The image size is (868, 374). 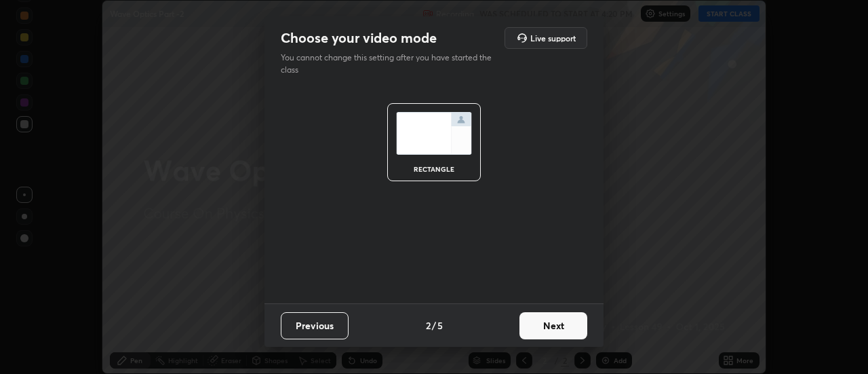 What do you see at coordinates (315, 326) in the screenshot?
I see `button: Previous` at bounding box center [315, 326].